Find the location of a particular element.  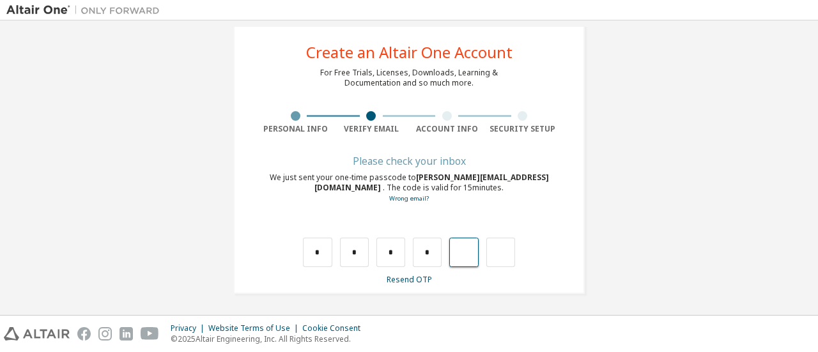

a: Resend OTP is located at coordinates (409, 279).